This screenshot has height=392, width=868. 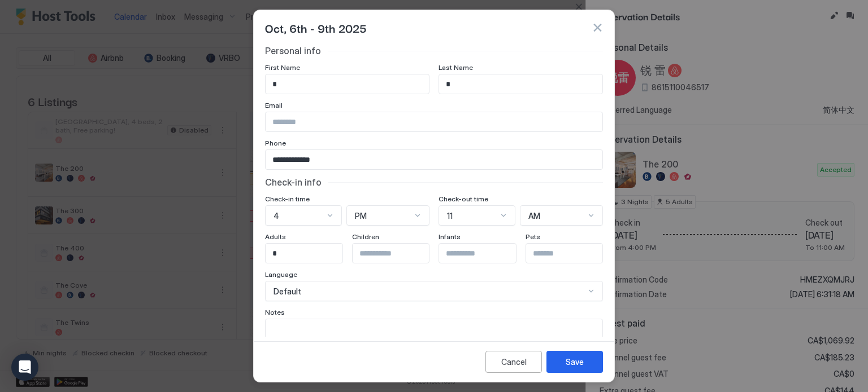 I want to click on span: Default, so click(x=287, y=292).